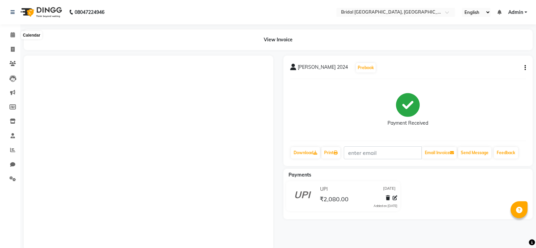 The height and width of the screenshot is (248, 536). Describe the element at coordinates (300, 175) in the screenshot. I see `span: Payments` at that location.